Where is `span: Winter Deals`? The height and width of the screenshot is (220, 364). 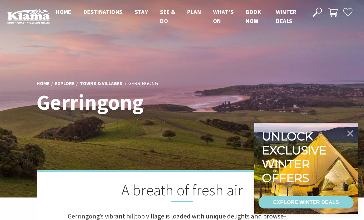
span: Winter Deals is located at coordinates (286, 16).